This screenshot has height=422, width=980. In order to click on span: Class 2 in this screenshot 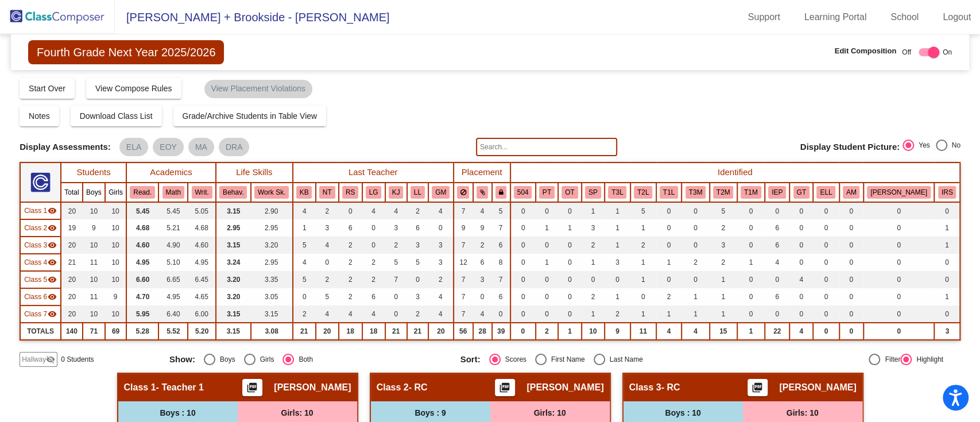, I will do `click(36, 228)`.